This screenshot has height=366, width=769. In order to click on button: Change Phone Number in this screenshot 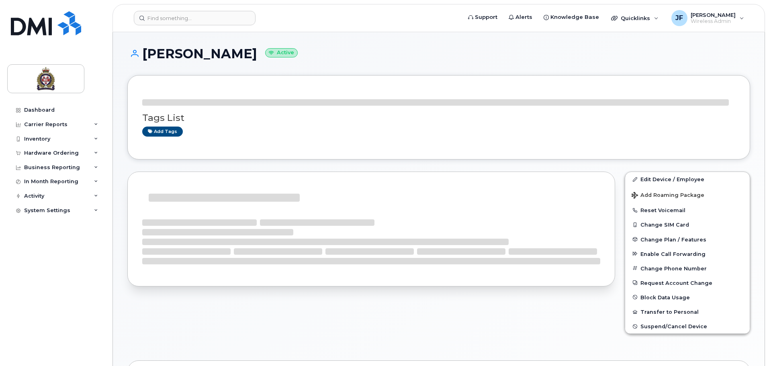, I will do `click(688, 269)`.